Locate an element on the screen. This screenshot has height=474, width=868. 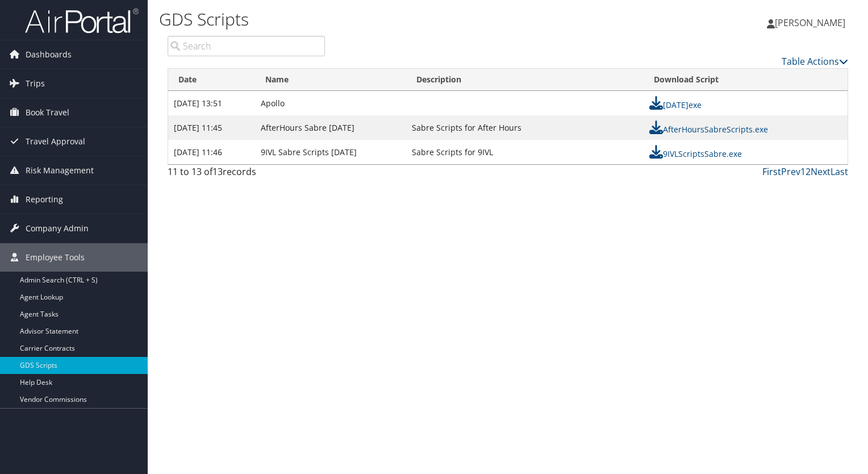
span: Risk Management is located at coordinates (59, 170).